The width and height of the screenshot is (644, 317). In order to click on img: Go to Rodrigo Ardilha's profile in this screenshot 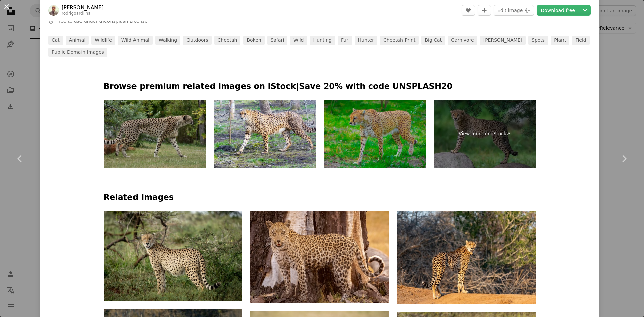, I will do `click(54, 11)`.